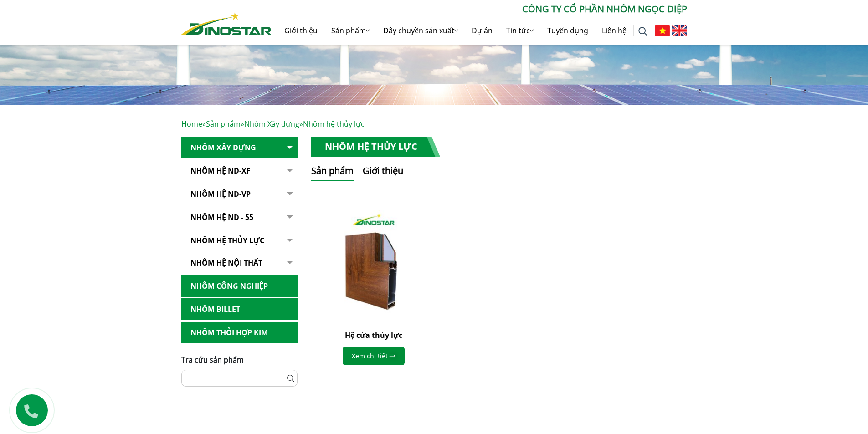 The width and height of the screenshot is (868, 434). Describe the element at coordinates (479, 9) in the screenshot. I see `p: CÔNG TY CỔ PHẦN NHÔM NGỌC DIỆP` at that location.